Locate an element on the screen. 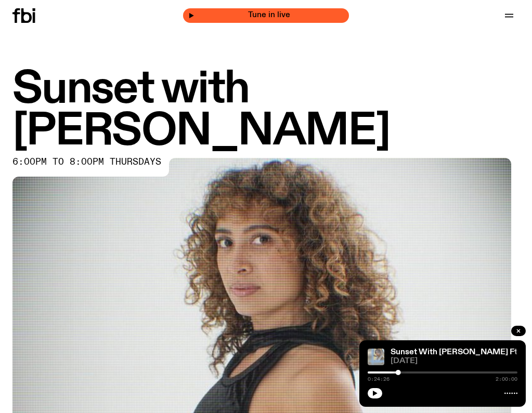 The height and width of the screenshot is (413, 532). span: 0:24:26 is located at coordinates (379, 380).